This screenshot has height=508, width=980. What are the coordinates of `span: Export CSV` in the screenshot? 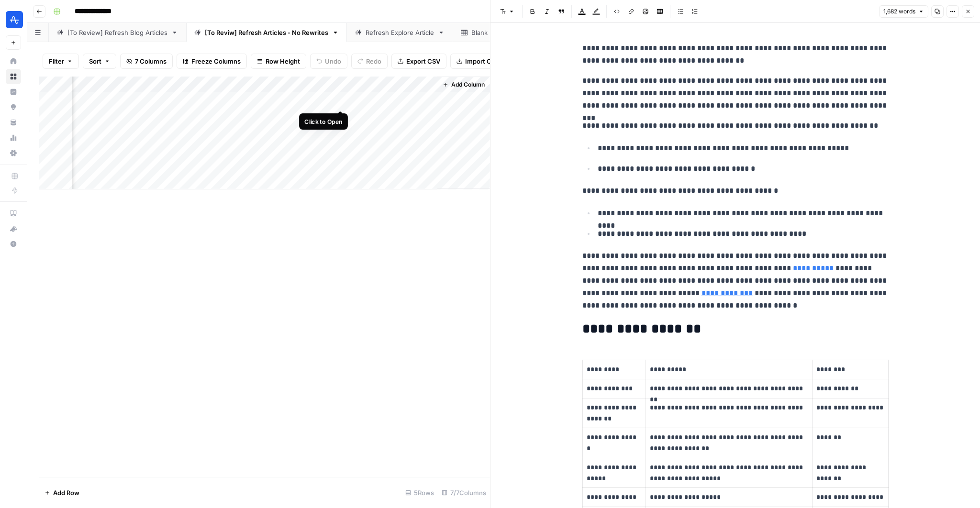 It's located at (423, 61).